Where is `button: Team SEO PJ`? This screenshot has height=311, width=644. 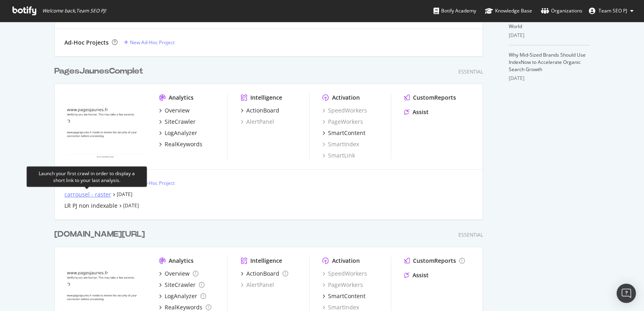
button: Team SEO PJ is located at coordinates (611, 11).